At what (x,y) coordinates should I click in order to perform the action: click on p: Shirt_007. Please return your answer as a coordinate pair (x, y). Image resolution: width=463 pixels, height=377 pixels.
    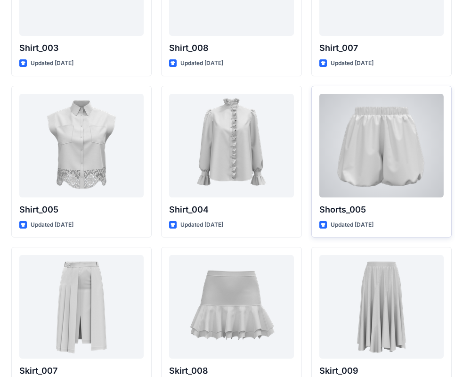
    Looking at the image, I should click on (381, 48).